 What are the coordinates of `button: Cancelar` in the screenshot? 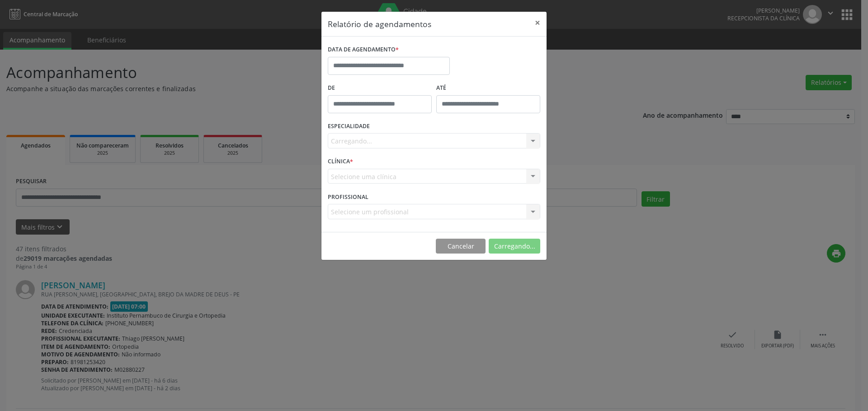 It's located at (460, 246).